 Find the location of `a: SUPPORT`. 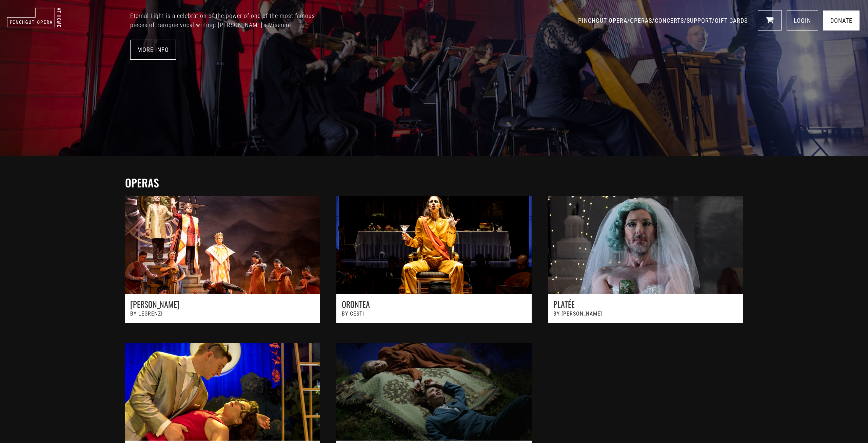

a: SUPPORT is located at coordinates (699, 20).